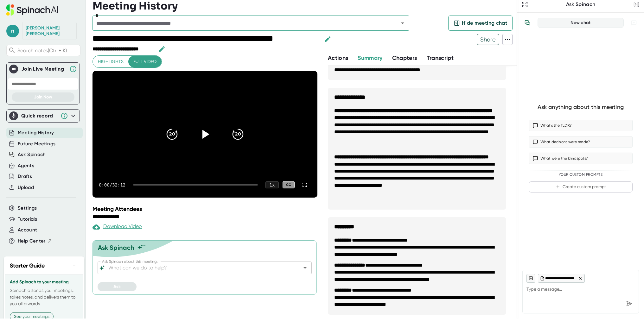 This screenshot has height=322, width=644. What do you see at coordinates (118, 226) in the screenshot?
I see `div: Download Video` at bounding box center [118, 226].